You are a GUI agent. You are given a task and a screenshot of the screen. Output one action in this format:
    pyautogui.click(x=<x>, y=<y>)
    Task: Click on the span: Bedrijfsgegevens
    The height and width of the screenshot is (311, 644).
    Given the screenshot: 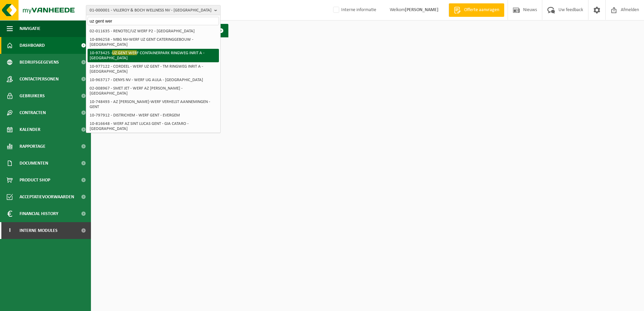 What is the action you would take?
    pyautogui.click(x=39, y=62)
    